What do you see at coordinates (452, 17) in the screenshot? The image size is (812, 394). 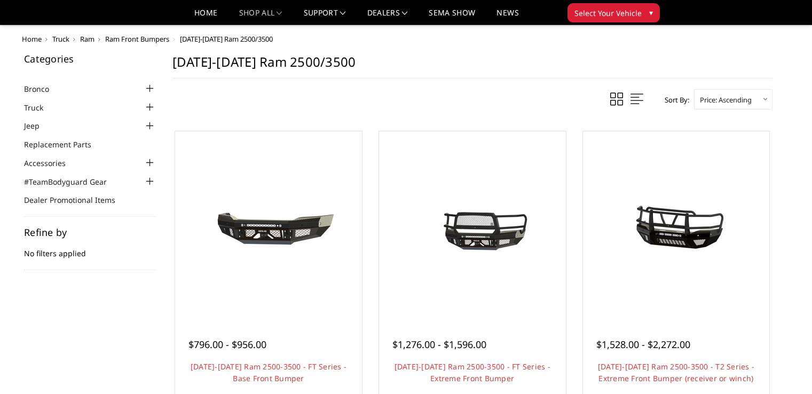 I see `a: SEMA Show` at bounding box center [452, 17].